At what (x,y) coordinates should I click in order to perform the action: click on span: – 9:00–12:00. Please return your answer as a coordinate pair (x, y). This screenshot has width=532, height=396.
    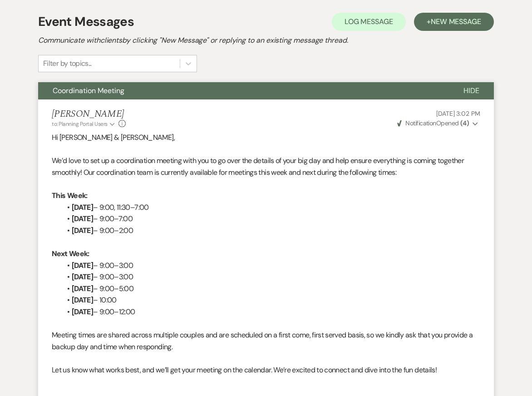
    Looking at the image, I should click on (114, 312).